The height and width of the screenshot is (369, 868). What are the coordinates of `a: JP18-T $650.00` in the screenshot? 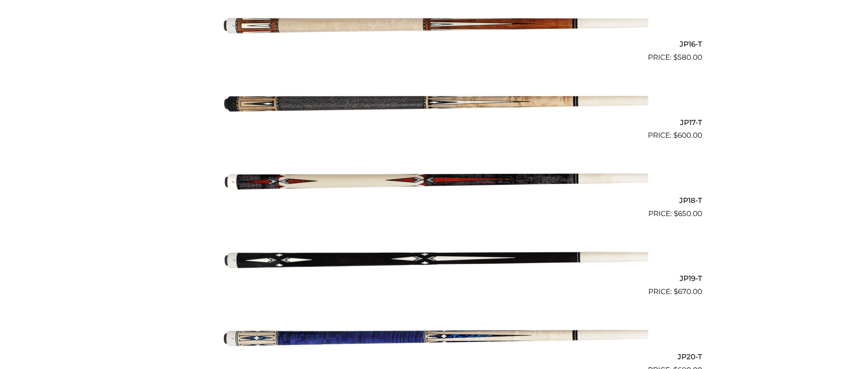 It's located at (434, 182).